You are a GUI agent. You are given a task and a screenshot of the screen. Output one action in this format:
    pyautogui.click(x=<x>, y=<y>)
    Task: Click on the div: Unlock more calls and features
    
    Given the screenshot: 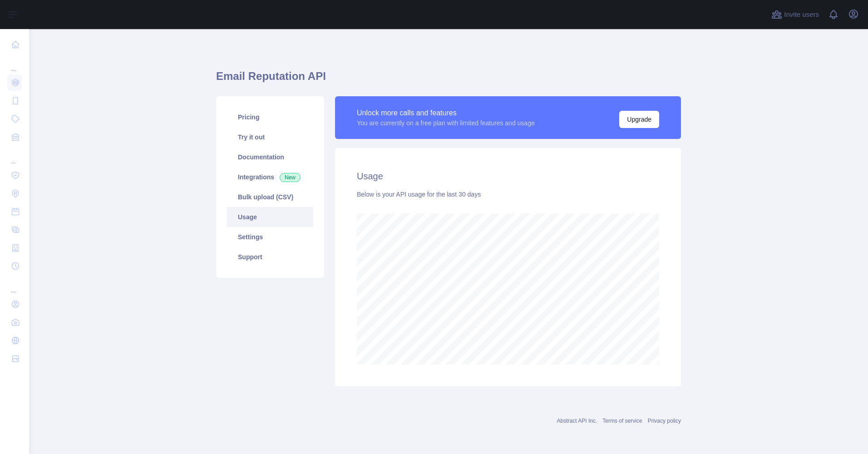 What is the action you would take?
    pyautogui.click(x=446, y=113)
    